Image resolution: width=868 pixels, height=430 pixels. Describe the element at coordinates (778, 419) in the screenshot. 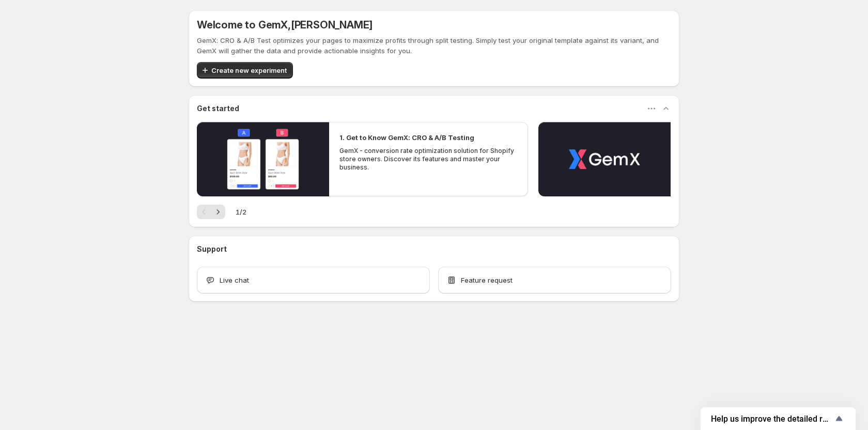

I see `button: Show survey - Help us improve the detailed report for A/B campaigns` at that location.